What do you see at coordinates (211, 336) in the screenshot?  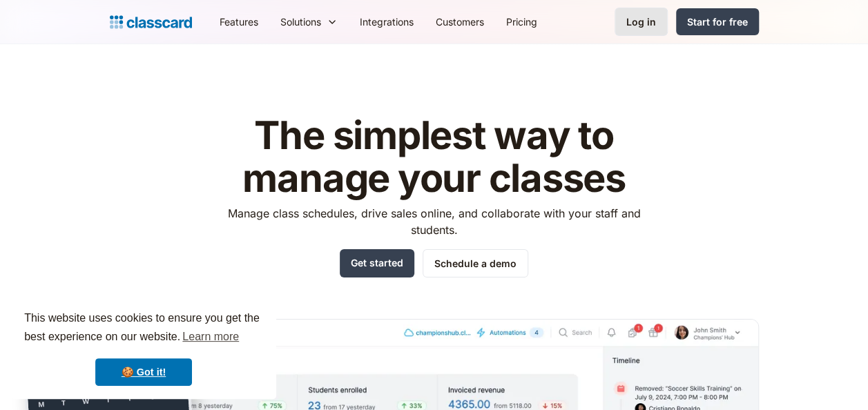 I see `a: learn more about cookies` at bounding box center [211, 336].